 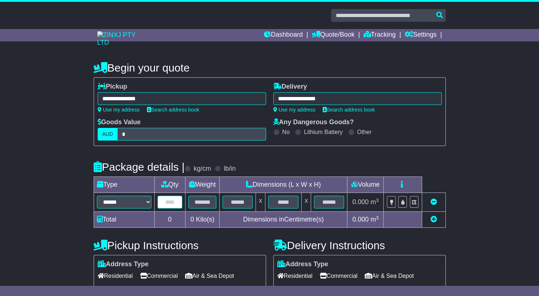 What do you see at coordinates (434, 202) in the screenshot?
I see `a: Remove this item` at bounding box center [434, 202].